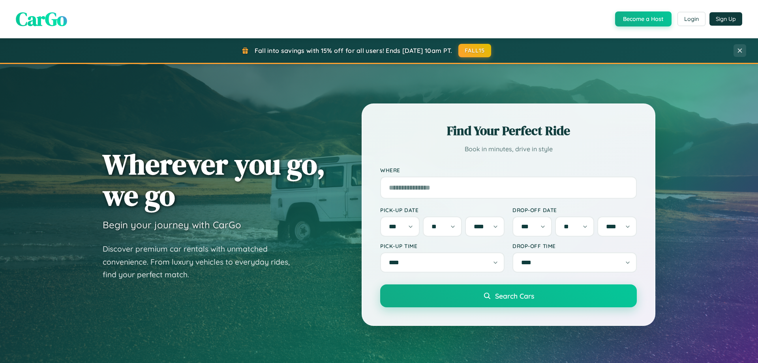 The image size is (758, 363). Describe the element at coordinates (508, 131) in the screenshot. I see `h2: Find Your Perfect Ride` at that location.